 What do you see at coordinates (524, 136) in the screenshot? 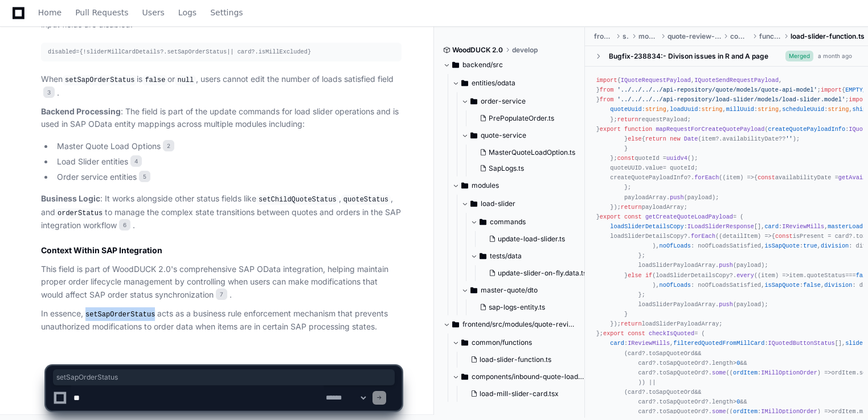
I see `button: quote-service` at bounding box center [524, 136].